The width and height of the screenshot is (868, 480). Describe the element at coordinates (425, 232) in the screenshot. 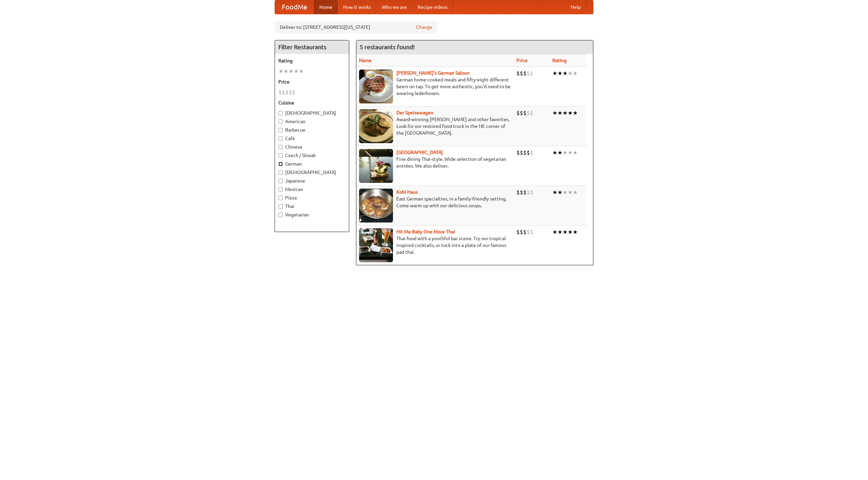

I see `b: Hit Me Baby One More Thai` at that location.